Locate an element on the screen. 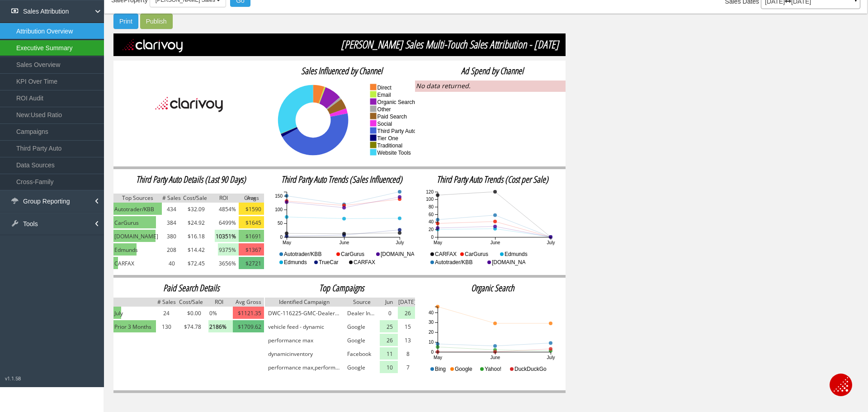 This screenshot has height=412, width=868. text: 0 is located at coordinates (282, 237).